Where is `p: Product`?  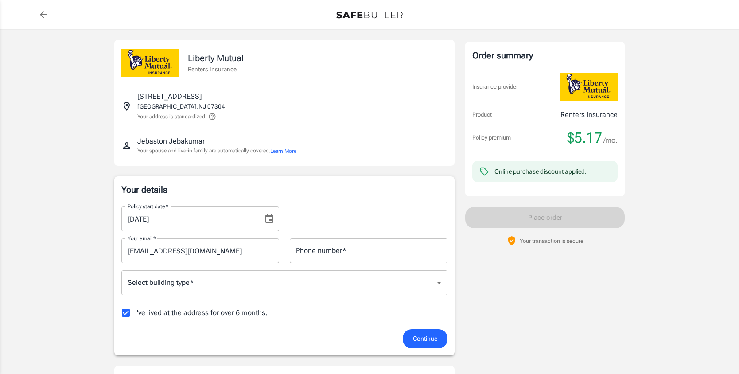
p: Product is located at coordinates (482, 115).